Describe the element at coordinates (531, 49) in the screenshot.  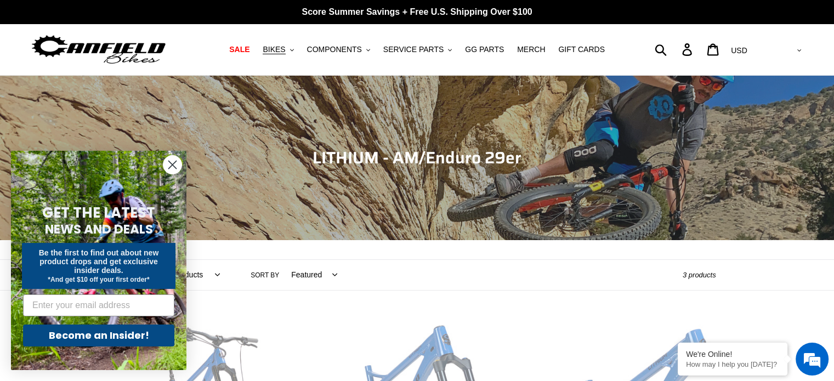
I see `a: MERCH` at that location.